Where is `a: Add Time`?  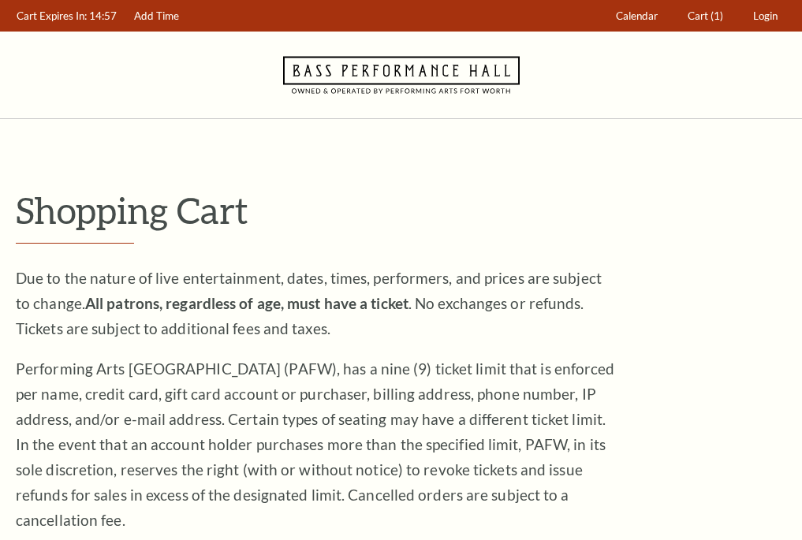 a: Add Time is located at coordinates (157, 16).